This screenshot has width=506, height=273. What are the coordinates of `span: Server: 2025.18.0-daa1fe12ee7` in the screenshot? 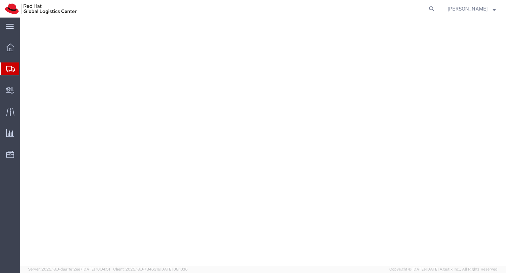 It's located at (69, 270).